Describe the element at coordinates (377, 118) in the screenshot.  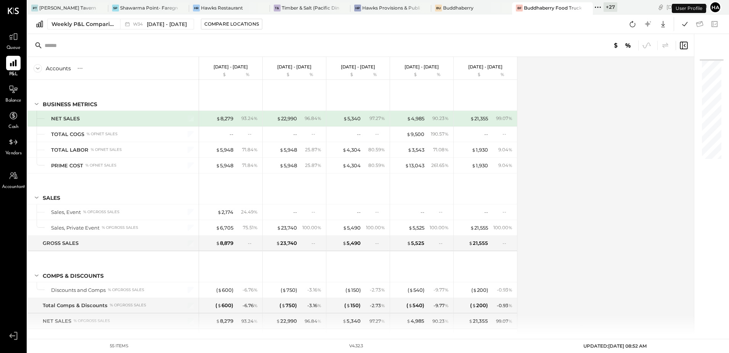
I see `div: 97.27` at that location.